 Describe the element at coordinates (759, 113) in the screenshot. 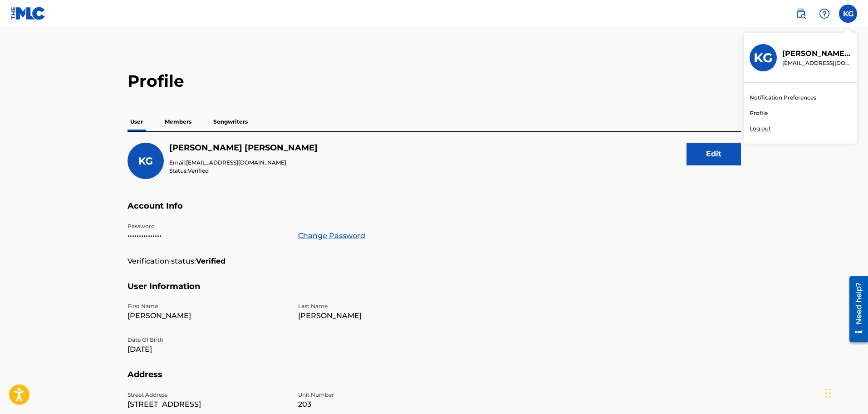

I see `a: Profile` at that location.